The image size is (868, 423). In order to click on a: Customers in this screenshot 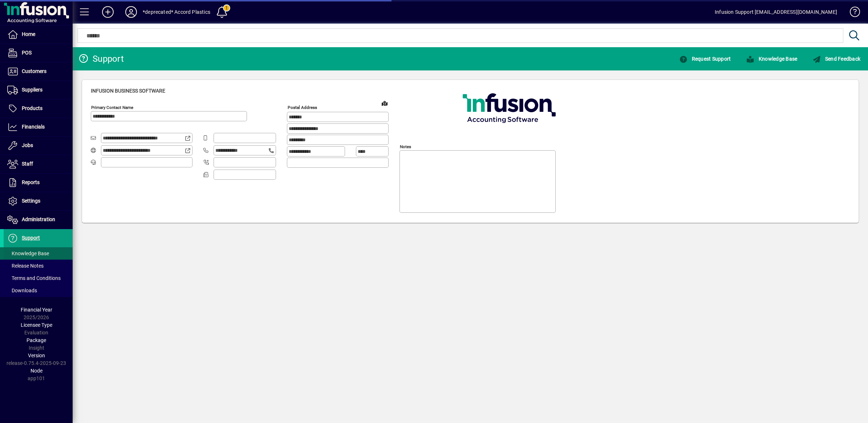, I will do `click(38, 72)`.